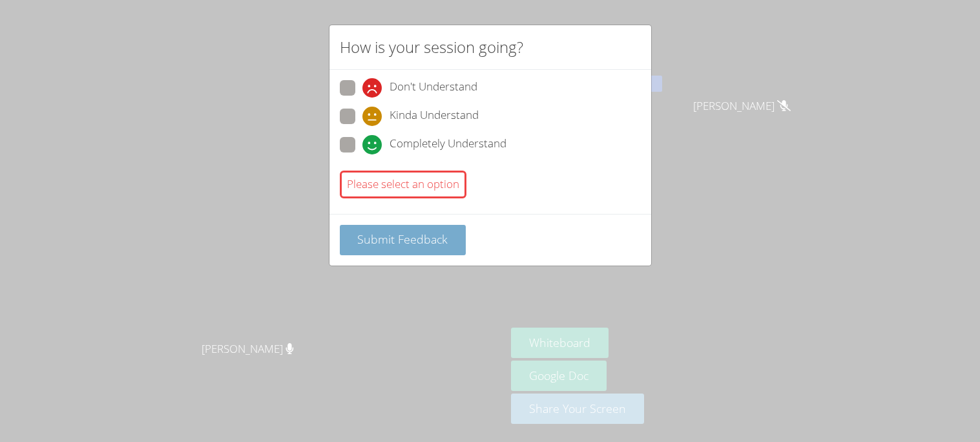 The image size is (980, 442). I want to click on span: Submit Feedback, so click(402, 239).